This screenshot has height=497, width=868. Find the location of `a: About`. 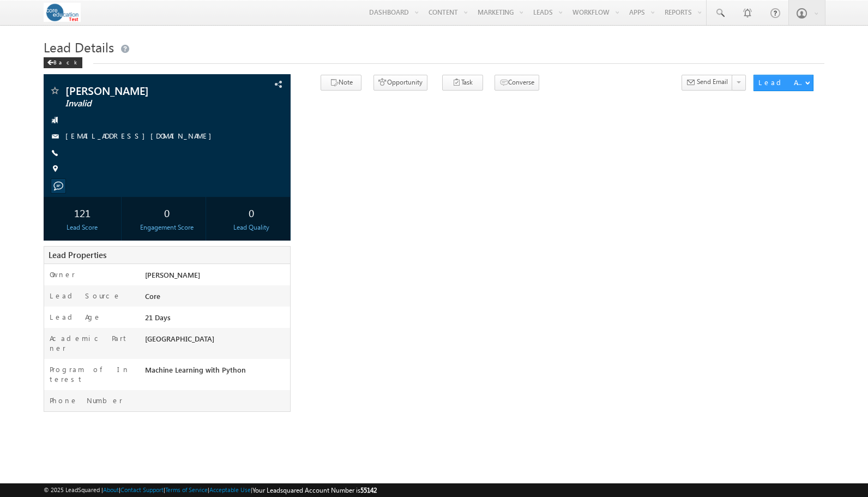

a: About is located at coordinates (111, 489).